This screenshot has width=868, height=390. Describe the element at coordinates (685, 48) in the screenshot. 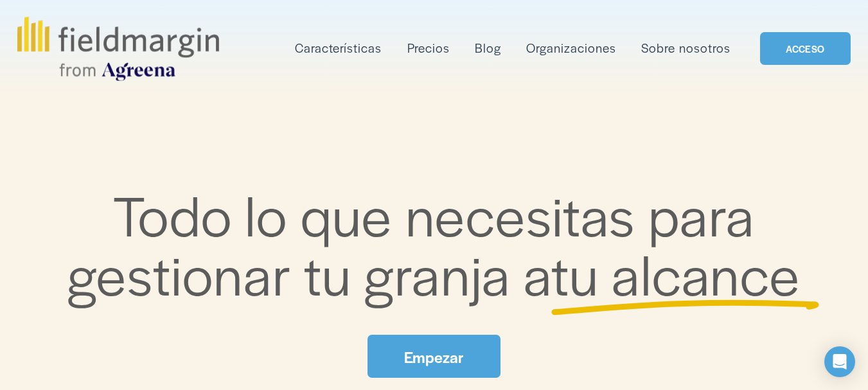

I see `a: Sobre nosotros` at that location.